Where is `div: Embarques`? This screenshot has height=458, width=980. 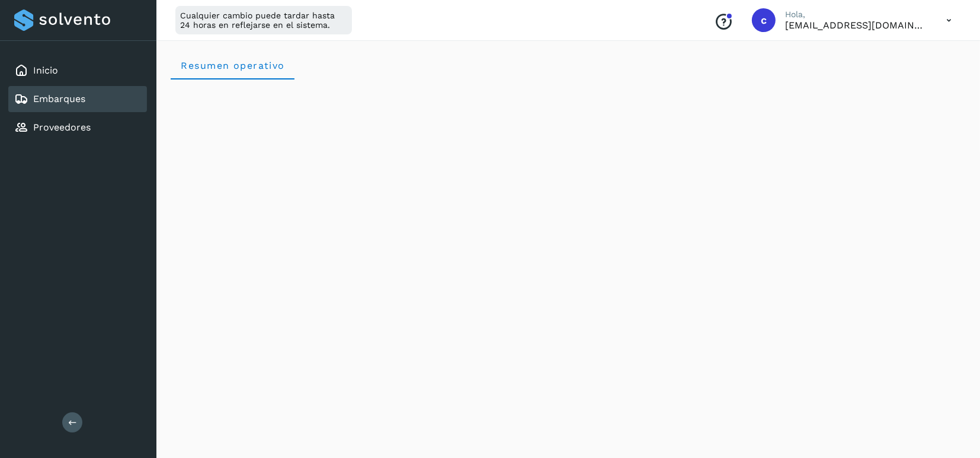
div: Embarques is located at coordinates (77, 99).